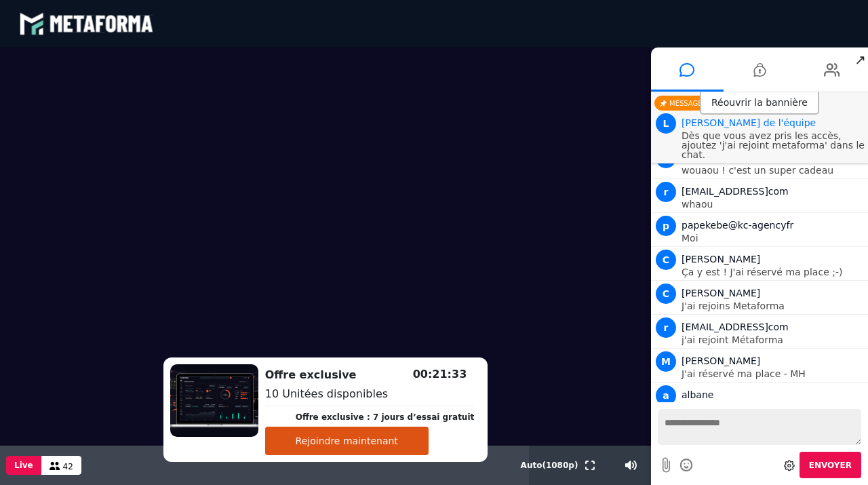  Describe the element at coordinates (440, 374) in the screenshot. I see `span: 00:21:33` at that location.